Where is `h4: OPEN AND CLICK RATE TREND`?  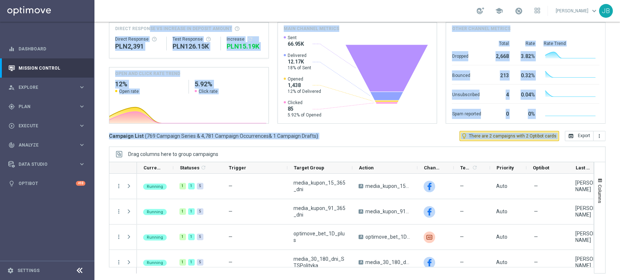 h4: OPEN AND CLICK RATE TREND is located at coordinates (147, 74).